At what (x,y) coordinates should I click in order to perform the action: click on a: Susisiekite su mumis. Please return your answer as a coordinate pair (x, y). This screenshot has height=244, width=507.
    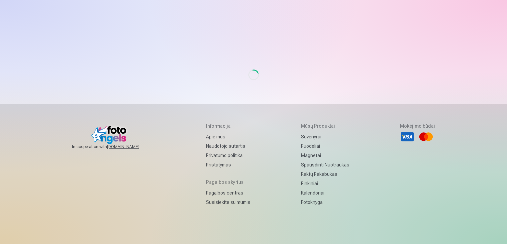
    Looking at the image, I should click on (228, 202).